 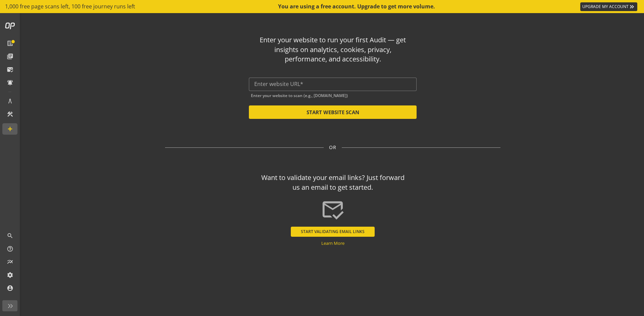 I want to click on mat-icon: settings, so click(x=10, y=275).